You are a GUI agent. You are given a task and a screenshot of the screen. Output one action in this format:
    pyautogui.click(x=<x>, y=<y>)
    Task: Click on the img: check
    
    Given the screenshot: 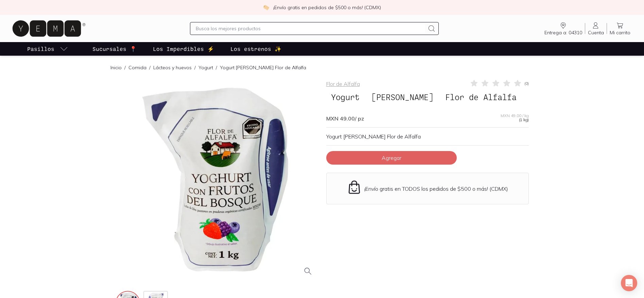 What is the action you would take?
    pyautogui.click(x=266, y=8)
    